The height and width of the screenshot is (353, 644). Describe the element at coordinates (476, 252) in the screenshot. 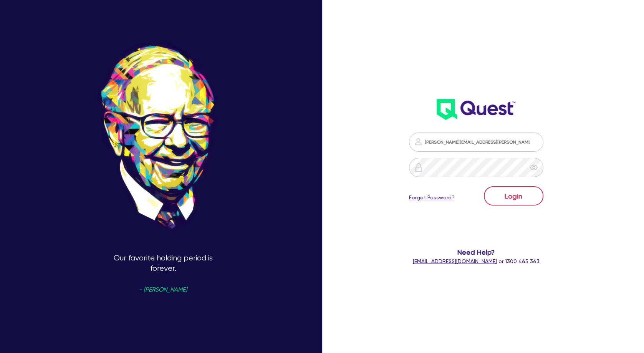

I see `span: Need Help?` at that location.